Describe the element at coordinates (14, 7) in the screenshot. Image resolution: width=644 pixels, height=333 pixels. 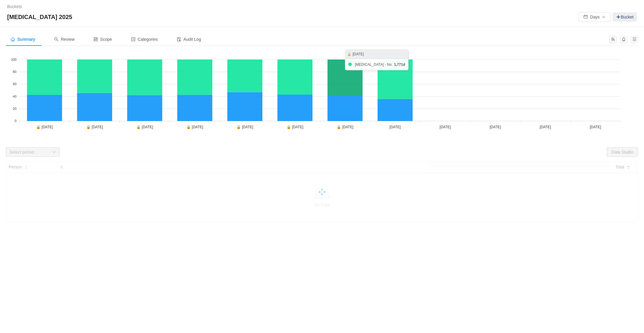
I see `a: Buckets` at that location.